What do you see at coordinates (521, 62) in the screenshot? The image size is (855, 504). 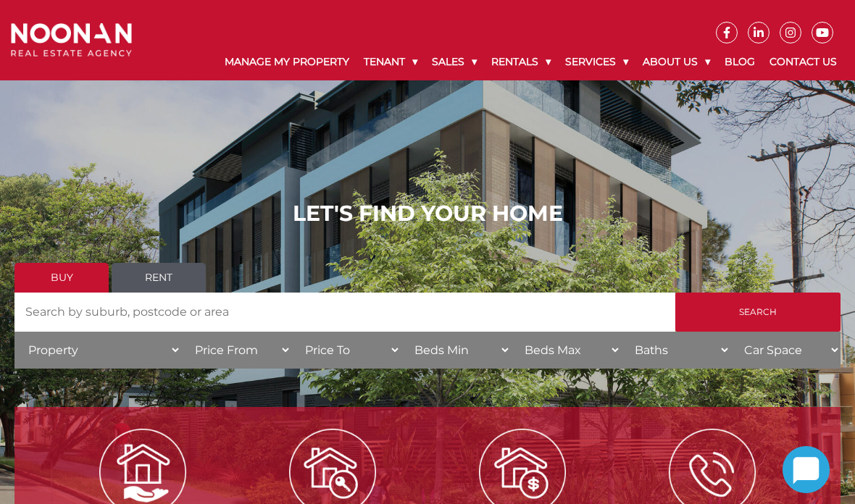 I see `a: Rentals` at bounding box center [521, 62].